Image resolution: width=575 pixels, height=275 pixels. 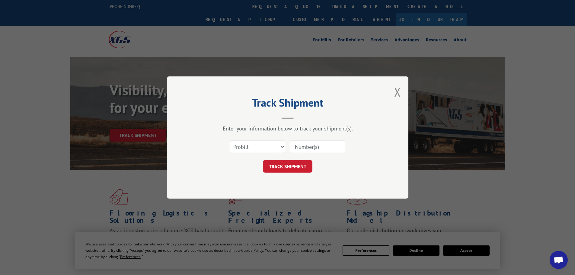 What do you see at coordinates (287, 166) in the screenshot?
I see `button: TRACK SHIPMENT` at bounding box center [287, 166].